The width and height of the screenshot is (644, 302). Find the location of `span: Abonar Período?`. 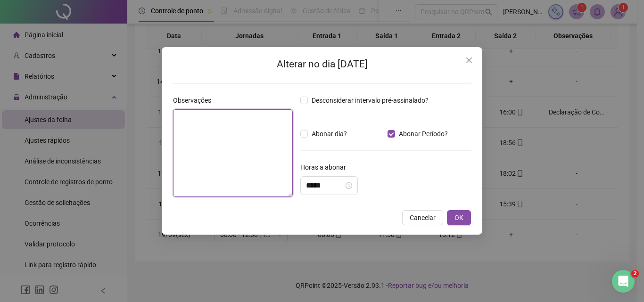

span: Abonar Período? is located at coordinates (423, 134).